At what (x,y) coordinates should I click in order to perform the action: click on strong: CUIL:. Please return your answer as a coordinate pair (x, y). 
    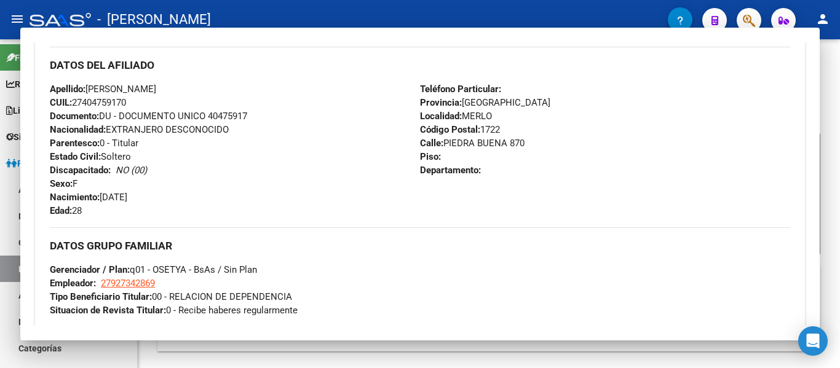
    Looking at the image, I should click on (61, 103).